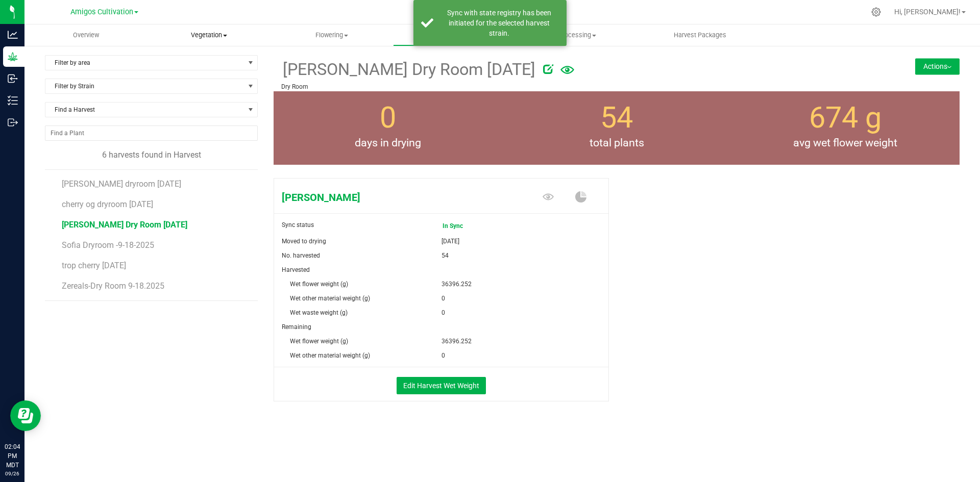 The height and width of the screenshot is (482, 980). Describe the element at coordinates (13, 78) in the screenshot. I see `inline-svg: Inbound` at that location.